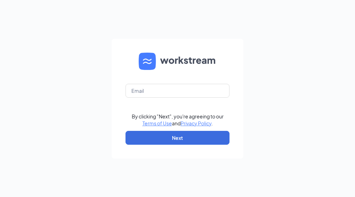 Image resolution: width=355 pixels, height=197 pixels. Describe the element at coordinates (177, 61) in the screenshot. I see `img: WS logo and Workstream text` at that location.